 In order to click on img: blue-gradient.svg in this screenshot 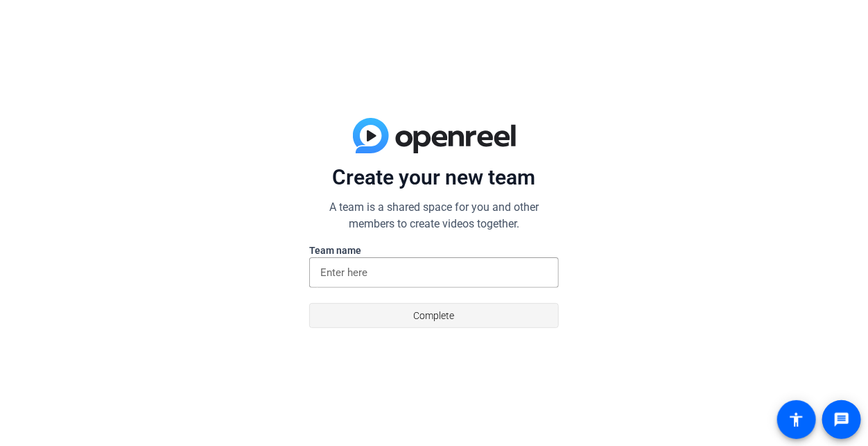, I will do `click(434, 136)`.